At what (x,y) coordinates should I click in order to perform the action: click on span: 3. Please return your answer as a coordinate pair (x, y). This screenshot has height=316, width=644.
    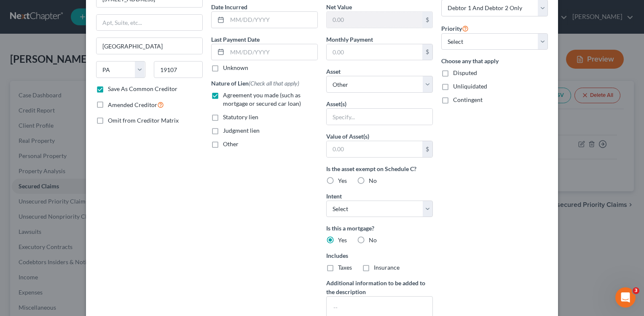
    Looking at the image, I should click on (636, 291).